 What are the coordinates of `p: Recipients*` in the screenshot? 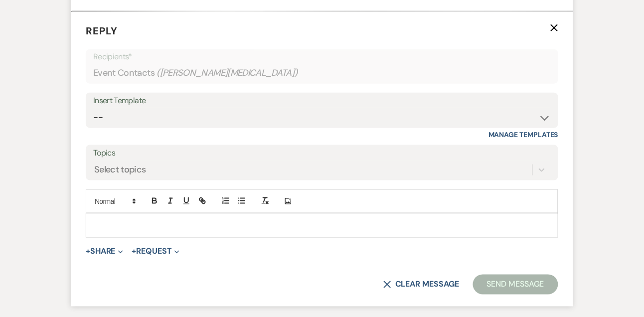 It's located at (322, 57).